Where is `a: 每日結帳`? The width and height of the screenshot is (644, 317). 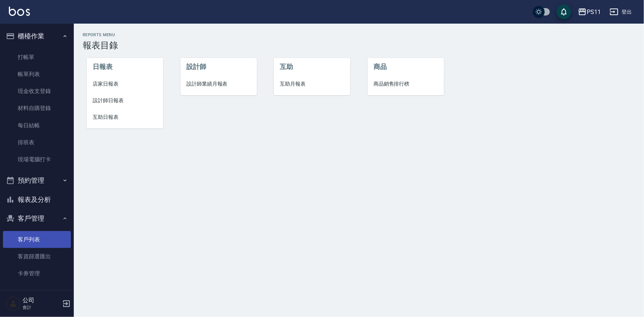
a: 每日結帳 is located at coordinates (37, 126).